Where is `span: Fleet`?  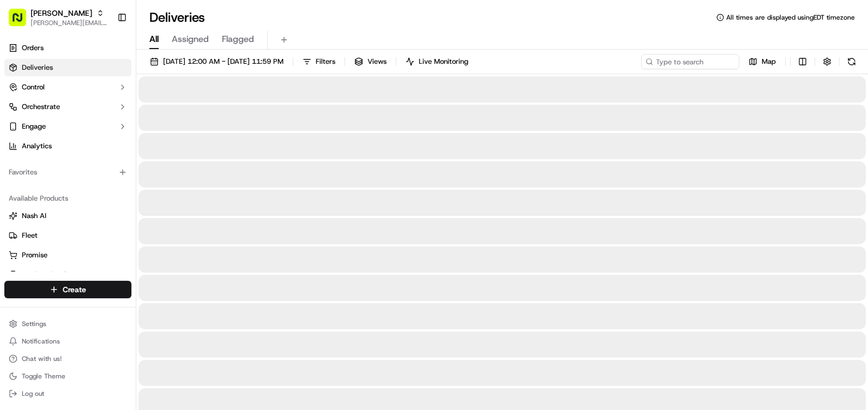
span: Fleet is located at coordinates (29, 235).